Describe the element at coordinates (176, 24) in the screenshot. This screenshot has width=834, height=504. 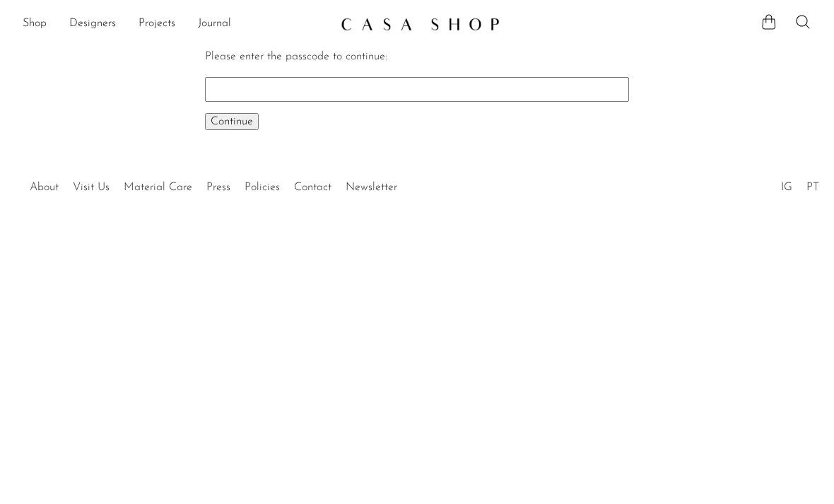
I see `ul: NEW HEADER MENU` at that location.